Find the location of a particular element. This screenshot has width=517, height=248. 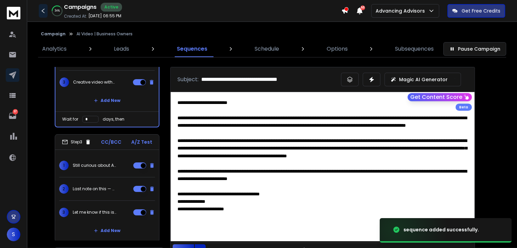

div: sequence added successfully. is located at coordinates (441, 230).